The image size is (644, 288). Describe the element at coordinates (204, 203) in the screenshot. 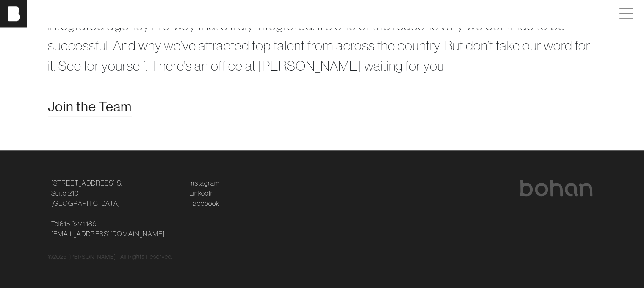

I see `a: Facebook` at that location.